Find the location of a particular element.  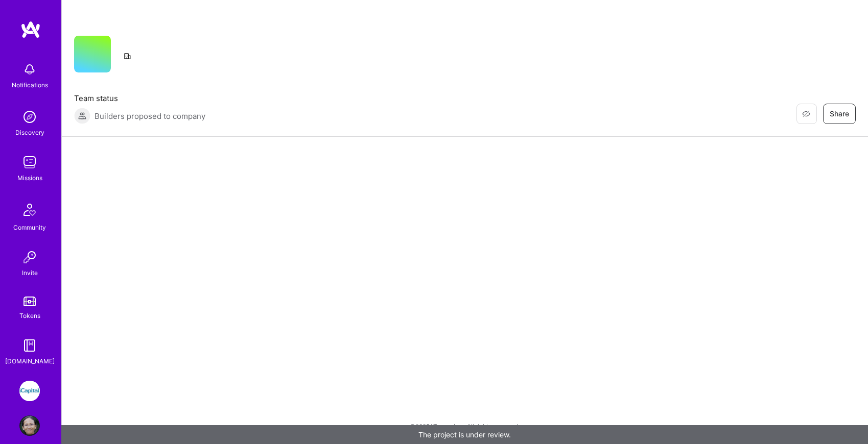

img: Invite is located at coordinates (30, 257).